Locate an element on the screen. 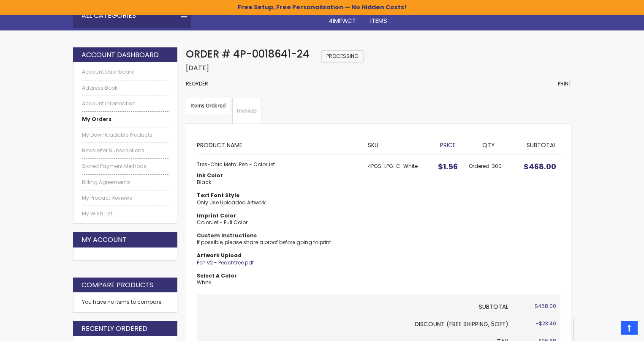 This screenshot has width=644, height=341. th: Price is located at coordinates (448, 144).